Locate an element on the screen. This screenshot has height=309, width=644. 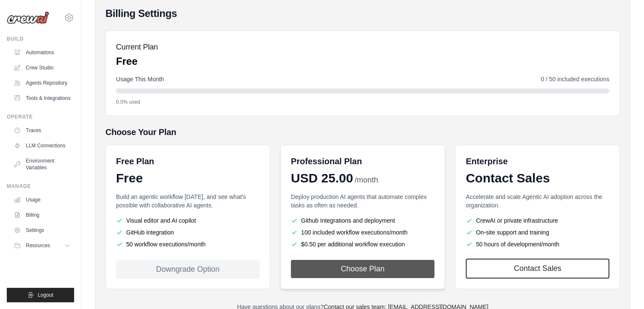
div: Operate is located at coordinates (40, 117).